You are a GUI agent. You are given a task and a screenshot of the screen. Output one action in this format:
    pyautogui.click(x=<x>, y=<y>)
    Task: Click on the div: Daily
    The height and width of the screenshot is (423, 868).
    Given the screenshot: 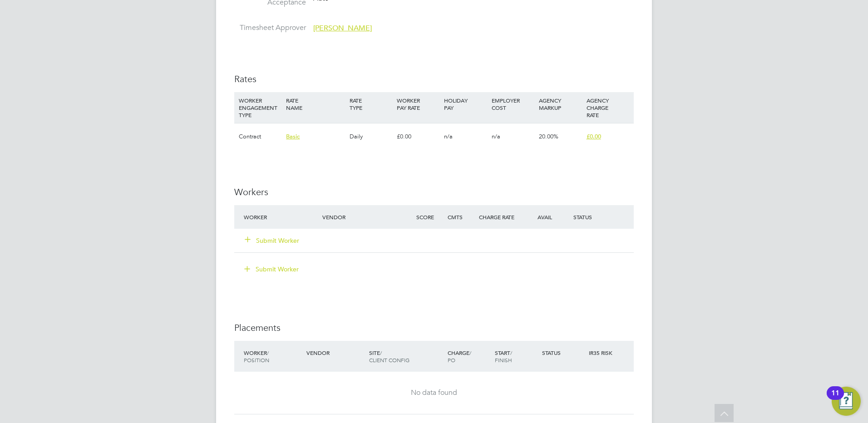 What is the action you would take?
    pyautogui.click(x=371, y=137)
    